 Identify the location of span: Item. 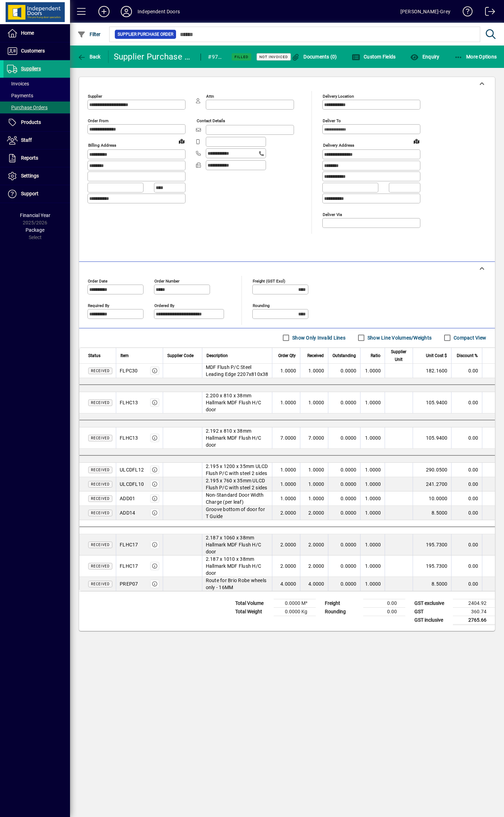
(125, 355).